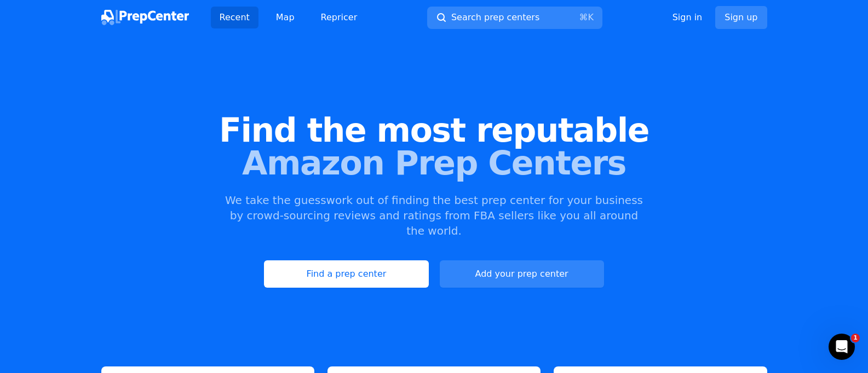 The height and width of the screenshot is (373, 868). What do you see at coordinates (145, 17) in the screenshot?
I see `img: PrepCenter` at bounding box center [145, 17].